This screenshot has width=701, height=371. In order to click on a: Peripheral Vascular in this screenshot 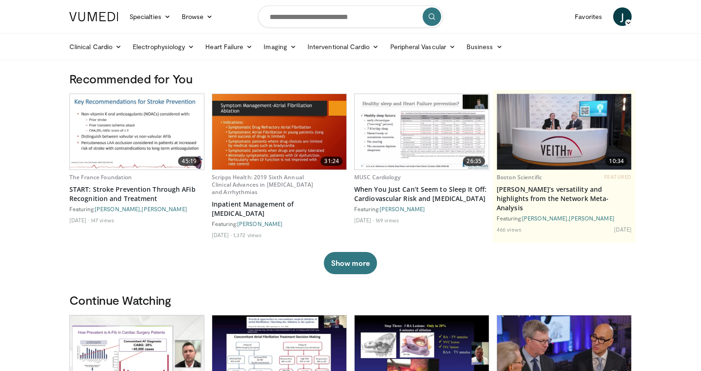, I will do `click(423, 47)`.